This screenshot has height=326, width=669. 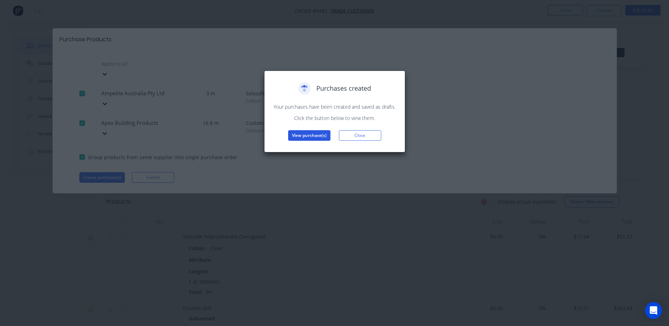 I want to click on div: Open Intercom Messenger, so click(x=653, y=310).